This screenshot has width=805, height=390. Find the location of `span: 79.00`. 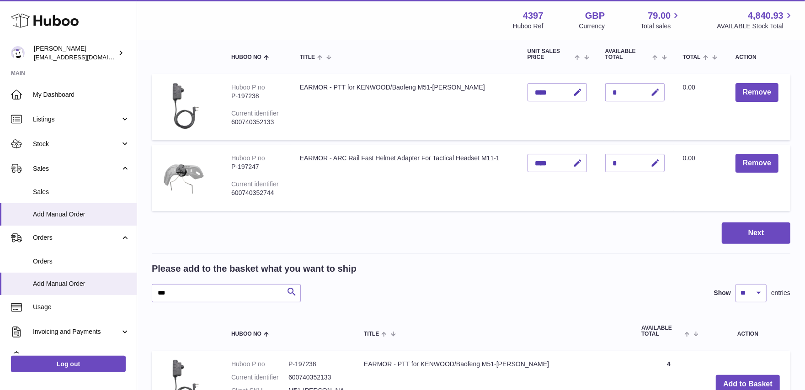

span: 79.00 is located at coordinates (659, 16).